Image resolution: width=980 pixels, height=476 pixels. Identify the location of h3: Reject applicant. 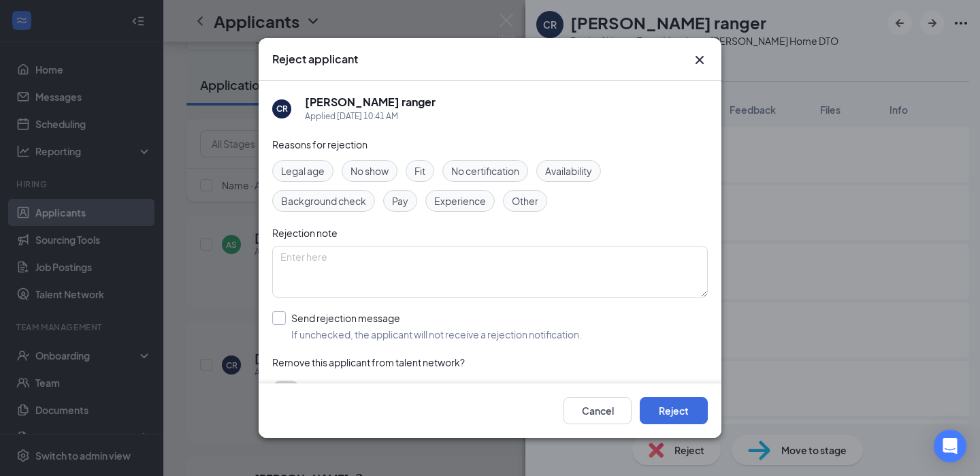
(315, 59).